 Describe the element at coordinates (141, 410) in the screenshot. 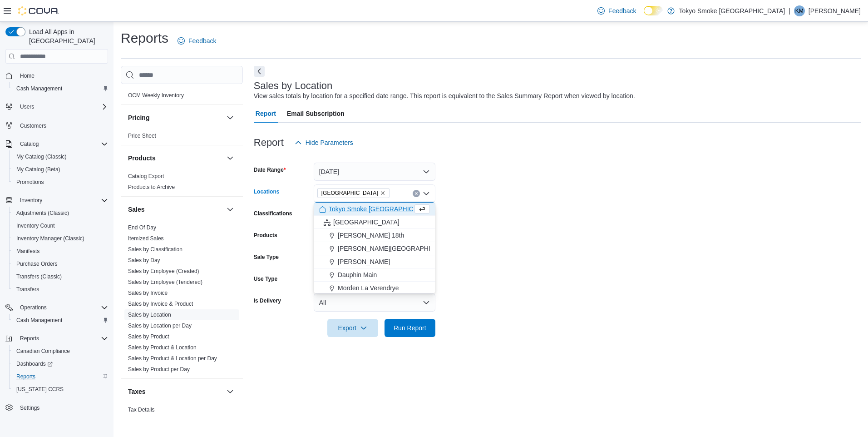

I see `span: Tax Details` at that location.